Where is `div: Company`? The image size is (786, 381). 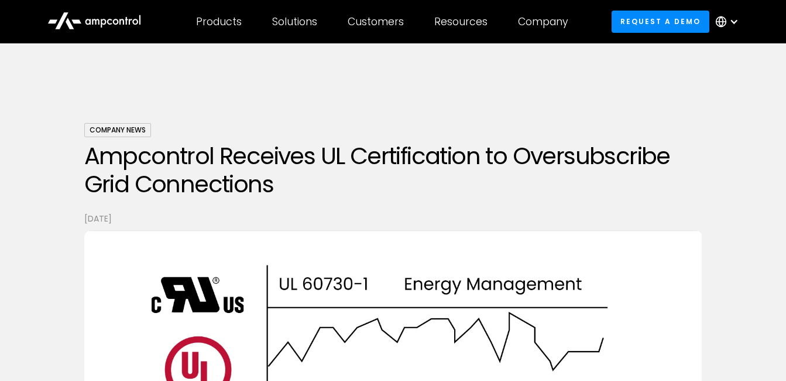 div: Company is located at coordinates (543, 22).